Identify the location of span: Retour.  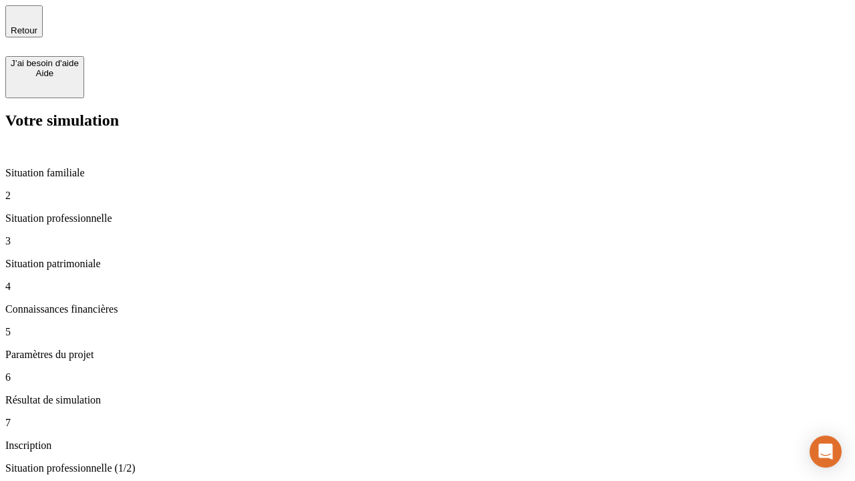
(24, 30).